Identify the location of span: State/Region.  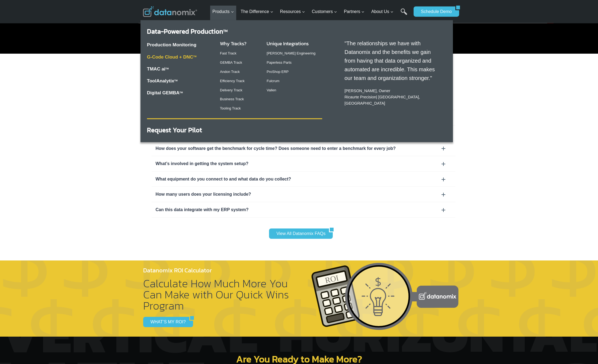
(132, 69).